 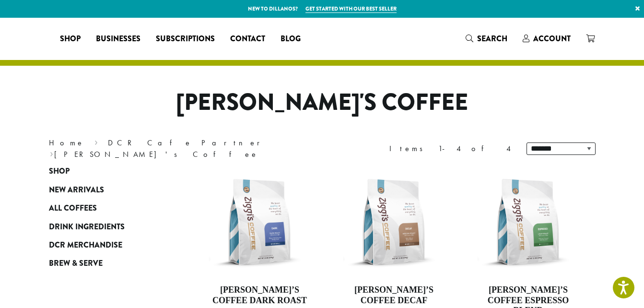 I want to click on span: Blog, so click(x=291, y=39).